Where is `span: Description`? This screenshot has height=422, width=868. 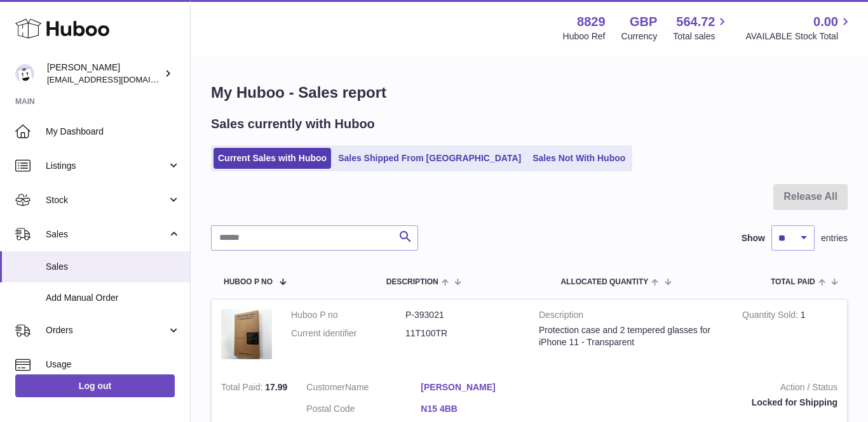
span: Description is located at coordinates (412, 282).